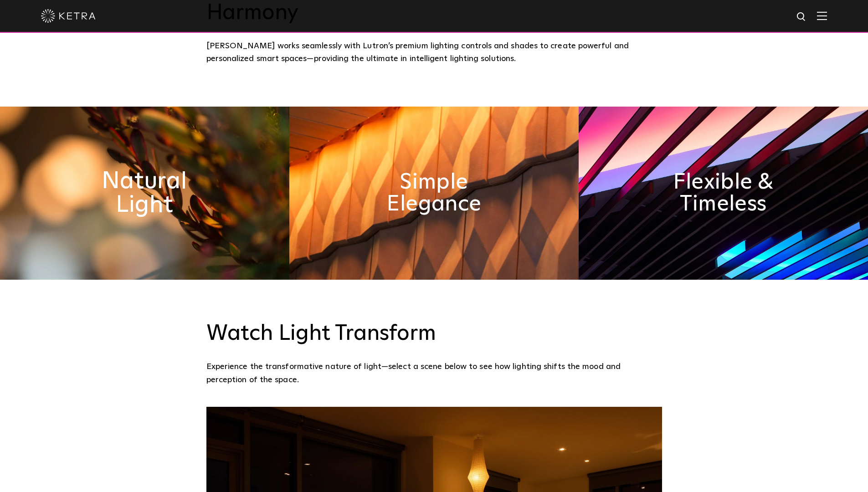  I want to click on img: ketra-logo-2019-white, so click(69, 16).